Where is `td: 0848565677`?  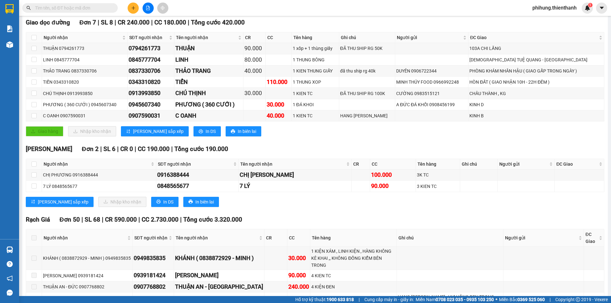
td: 0848565677 is located at coordinates (197, 186).